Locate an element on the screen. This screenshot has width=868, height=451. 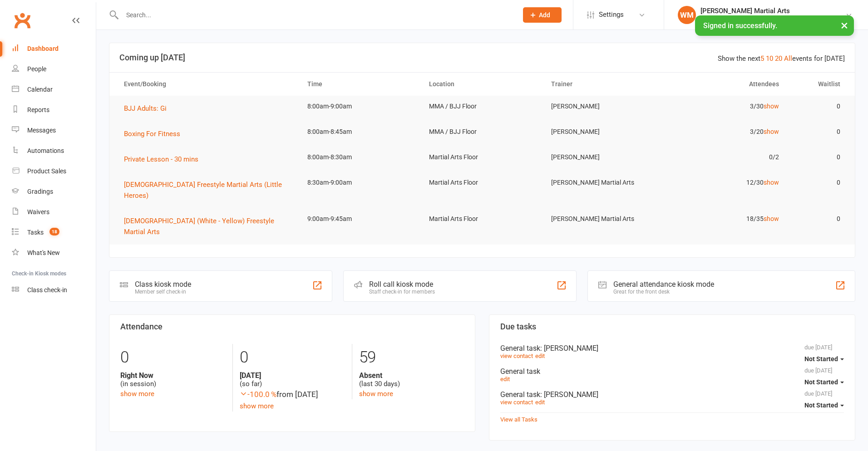
div: (in session) is located at coordinates (173, 380).